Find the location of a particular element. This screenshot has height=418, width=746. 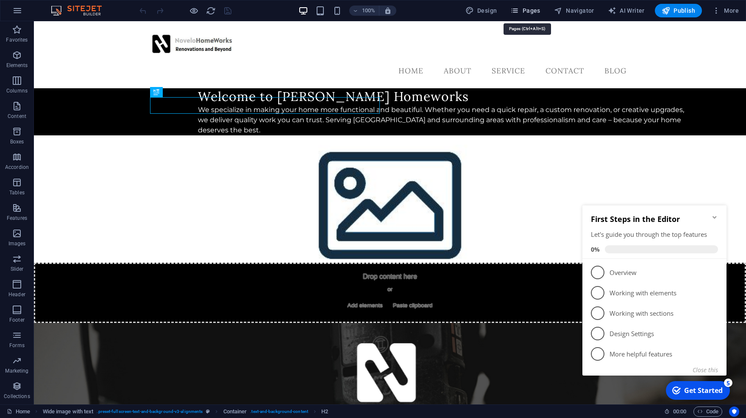

div: Get Started 5 items remaining, 0% complete is located at coordinates (119, 193).